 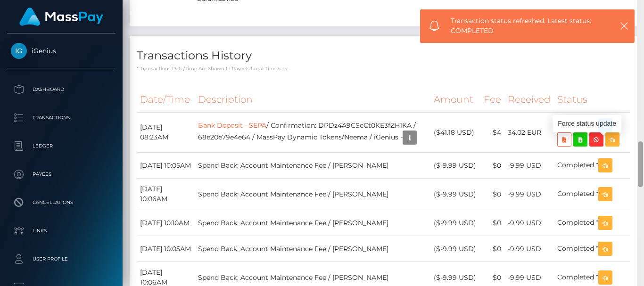 I want to click on a: Dashboard, so click(x=62, y=89).